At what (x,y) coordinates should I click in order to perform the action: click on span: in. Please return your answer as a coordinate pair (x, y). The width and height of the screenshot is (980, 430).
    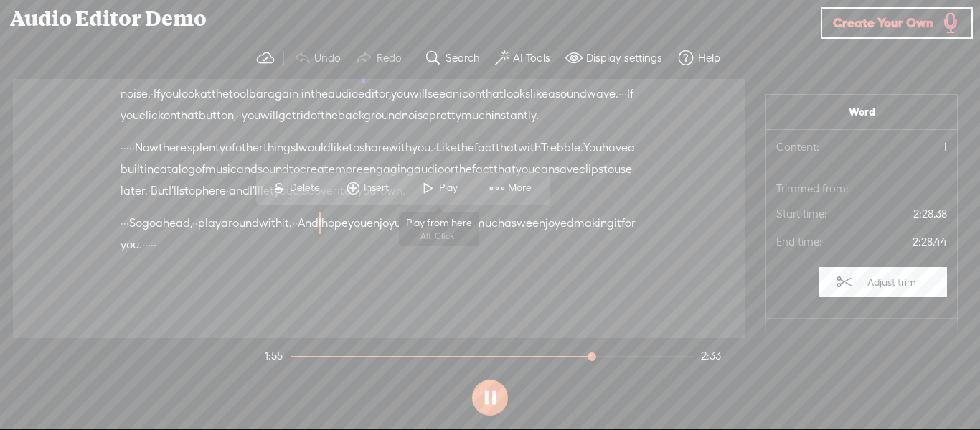
    Looking at the image, I should click on (149, 170).